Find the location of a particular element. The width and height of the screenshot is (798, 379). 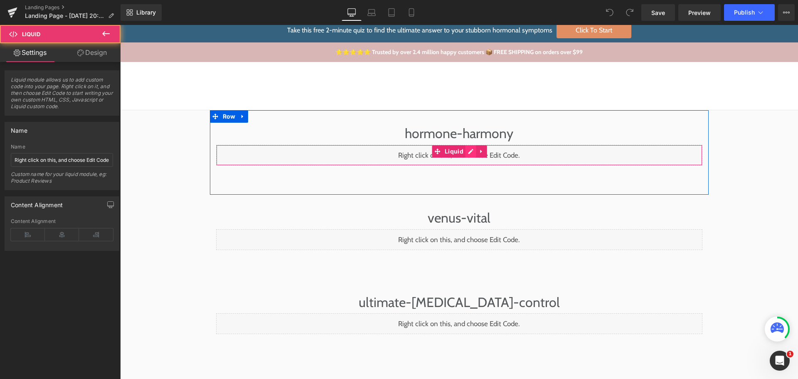

a: Tablet is located at coordinates (392, 12).